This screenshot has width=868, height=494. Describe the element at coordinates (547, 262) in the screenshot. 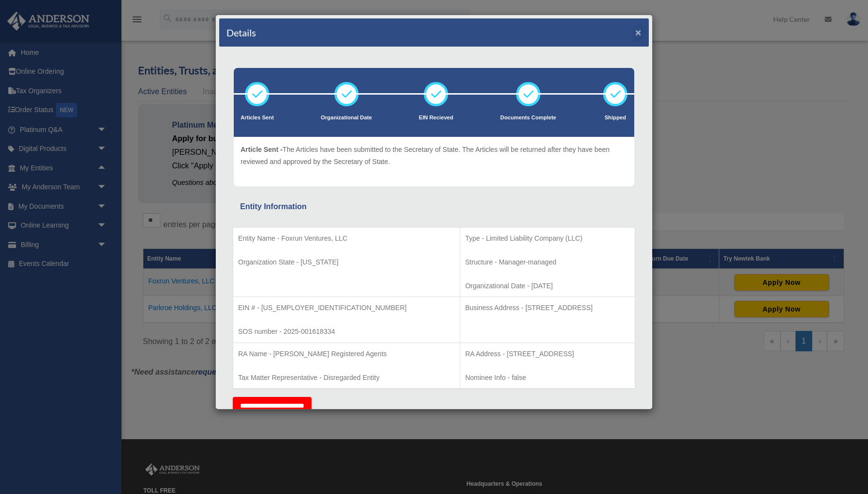

I see `p: Structure - Manager-managed` at that location.